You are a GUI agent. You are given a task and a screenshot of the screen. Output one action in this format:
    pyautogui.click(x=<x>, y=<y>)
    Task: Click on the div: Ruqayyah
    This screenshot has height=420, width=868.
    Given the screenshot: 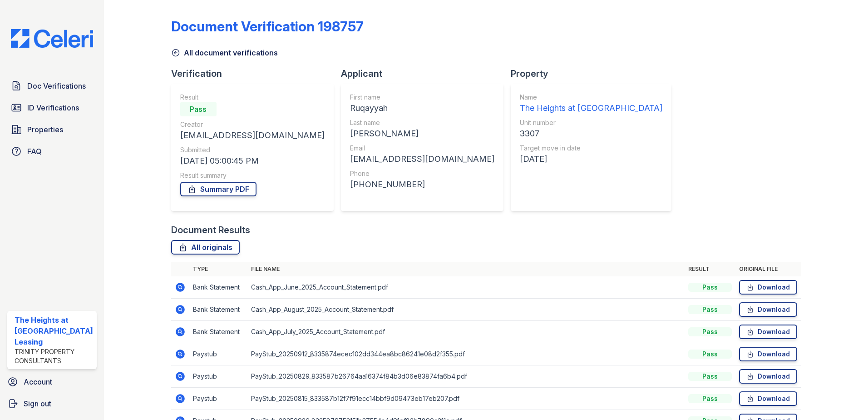 What is the action you would take?
    pyautogui.click(x=422, y=108)
    